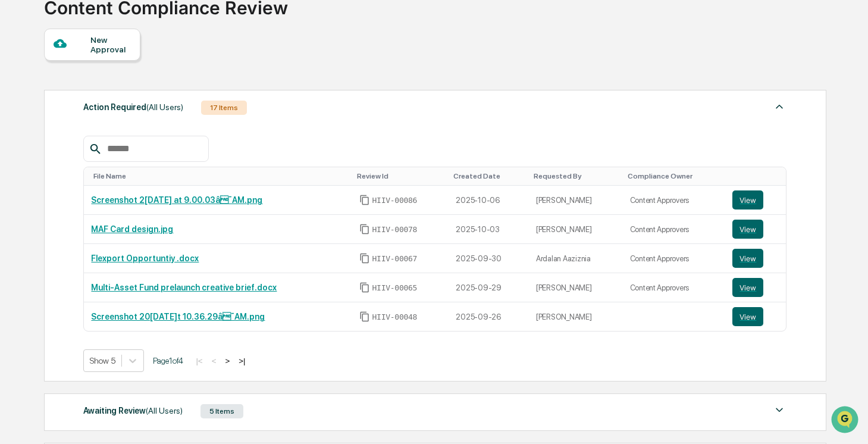 The height and width of the screenshot is (444, 868). Describe the element at coordinates (114, 35) in the screenshot. I see `p: How can we help?` at that location.